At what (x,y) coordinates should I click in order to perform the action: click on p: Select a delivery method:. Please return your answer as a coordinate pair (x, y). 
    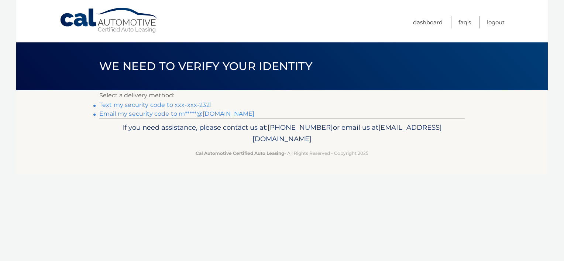
    Looking at the image, I should click on (282, 96).